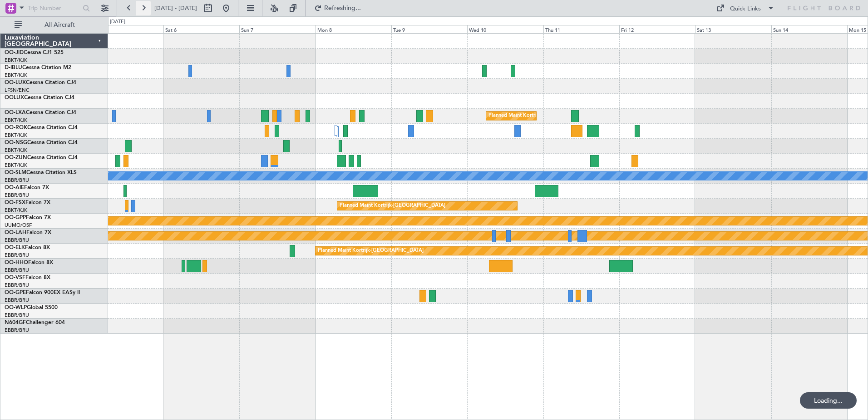  What do you see at coordinates (27, 247) in the screenshot?
I see `a: OO-ELKFalcon 8X` at bounding box center [27, 247].